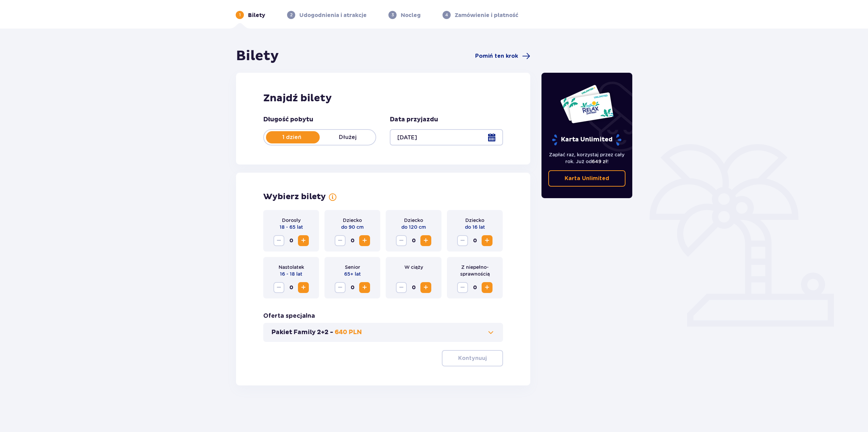 This screenshot has height=432, width=868. I want to click on a: Pomiń ten krok, so click(502, 56).